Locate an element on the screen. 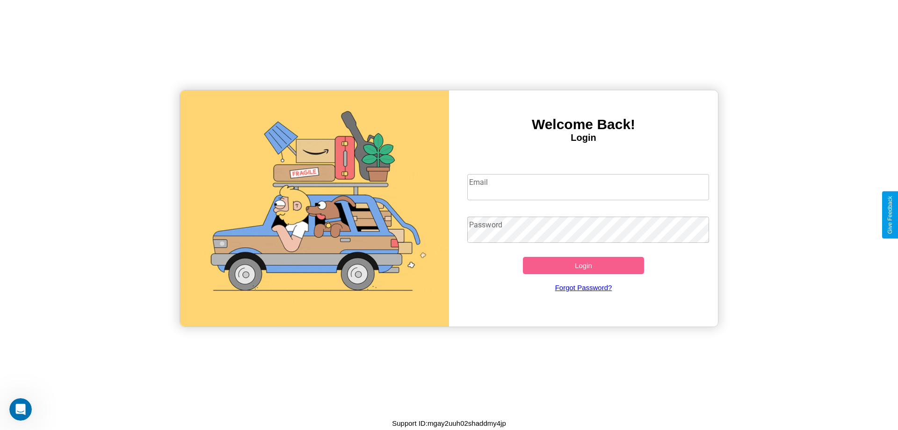 The width and height of the screenshot is (898, 430). img: gif is located at coordinates (314, 208).